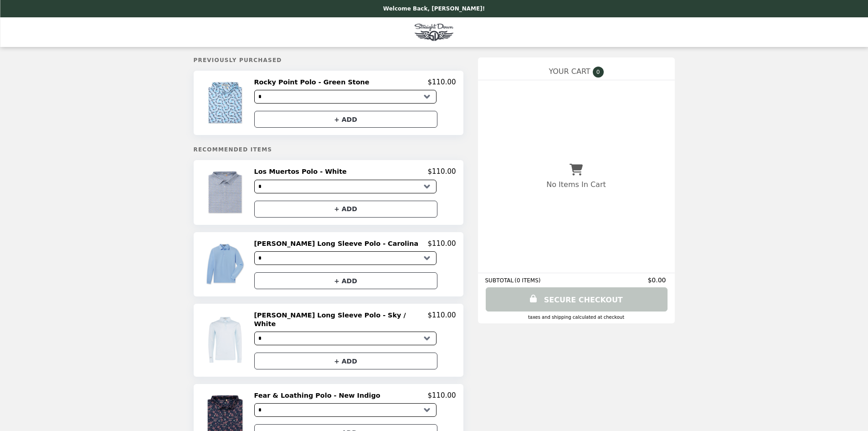 This screenshot has width=868, height=431. What do you see at coordinates (329, 60) in the screenshot?
I see `h5: Previously Purchased` at bounding box center [329, 60].